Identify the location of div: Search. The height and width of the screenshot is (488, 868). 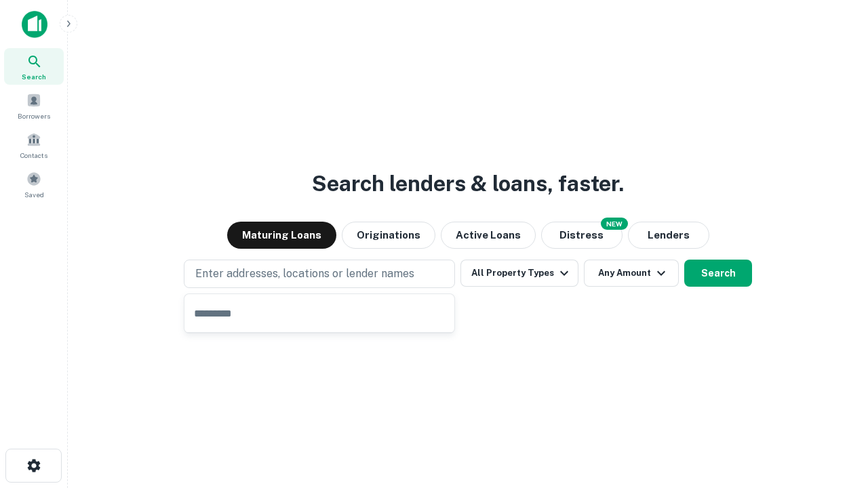
(34, 67).